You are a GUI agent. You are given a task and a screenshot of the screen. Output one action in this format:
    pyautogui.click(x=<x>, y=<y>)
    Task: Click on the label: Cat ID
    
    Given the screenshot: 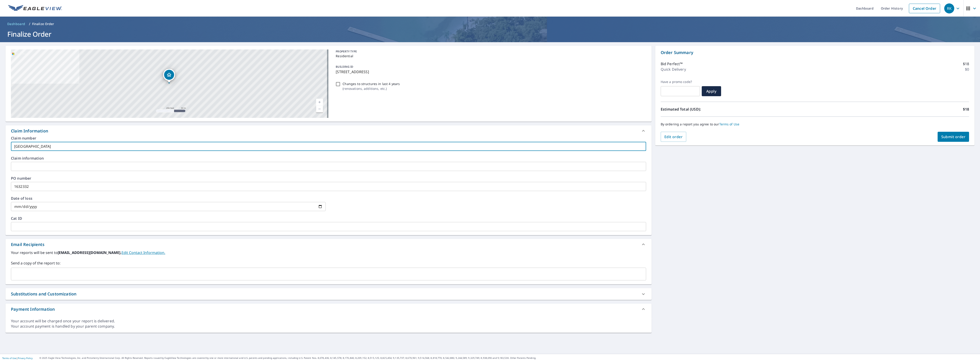 What is the action you would take?
    pyautogui.click(x=328, y=218)
    